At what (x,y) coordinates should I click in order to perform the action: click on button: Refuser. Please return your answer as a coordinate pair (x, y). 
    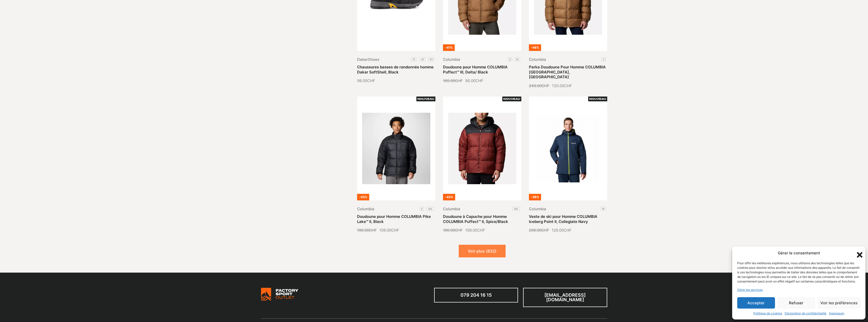
    Looking at the image, I should click on (797, 303).